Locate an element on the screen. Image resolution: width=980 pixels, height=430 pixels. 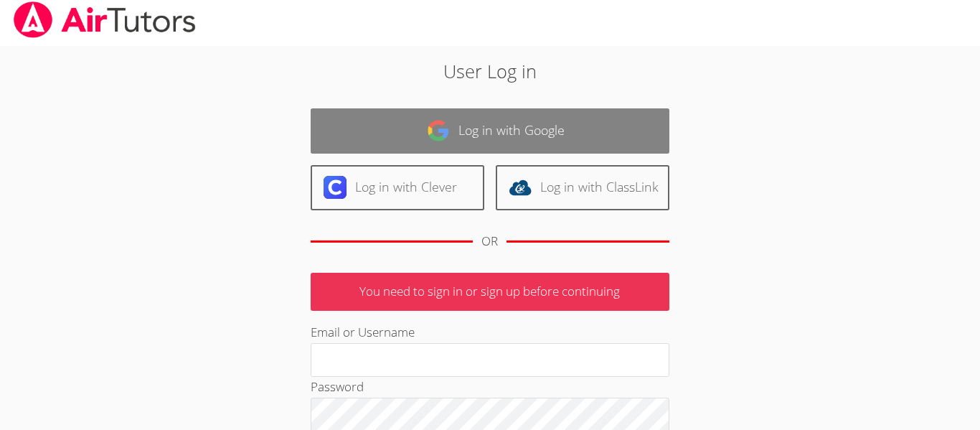
div: OR is located at coordinates (489, 241).